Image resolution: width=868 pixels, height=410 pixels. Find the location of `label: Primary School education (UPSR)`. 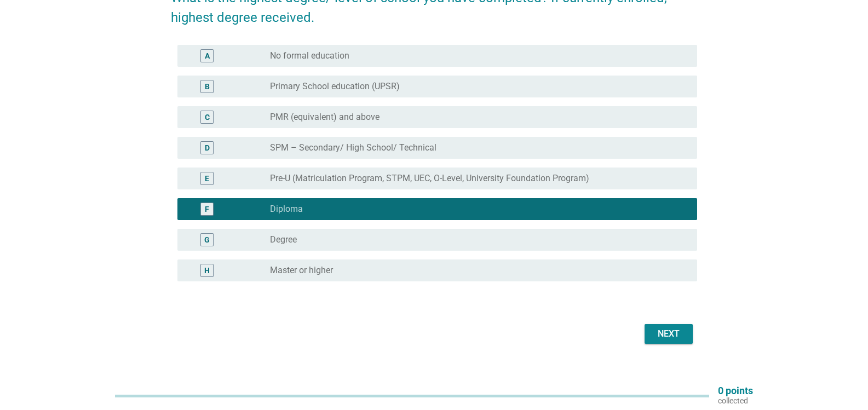

label: Primary School education (UPSR) is located at coordinates (334, 87).